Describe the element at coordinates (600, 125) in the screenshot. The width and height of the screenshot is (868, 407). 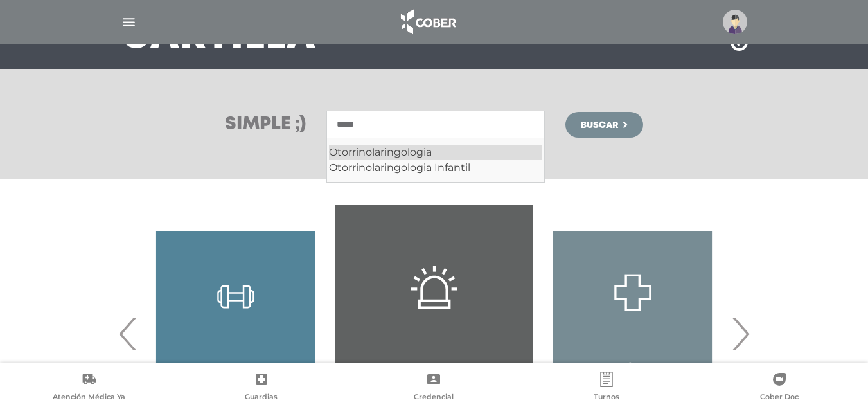
I see `span: Buscar` at that location.